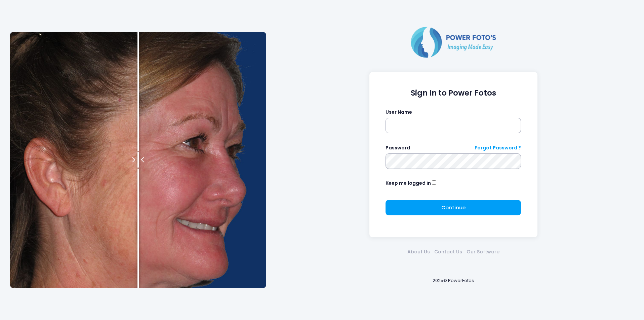 The height and width of the screenshot is (320, 644). What do you see at coordinates (418, 252) in the screenshot?
I see `a: About Us` at bounding box center [418, 252].